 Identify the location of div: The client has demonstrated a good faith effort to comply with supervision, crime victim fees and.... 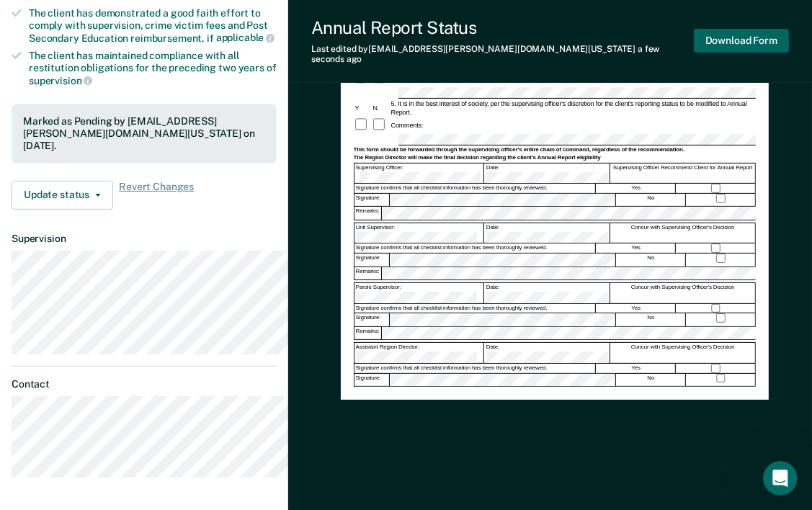
(153, 26).